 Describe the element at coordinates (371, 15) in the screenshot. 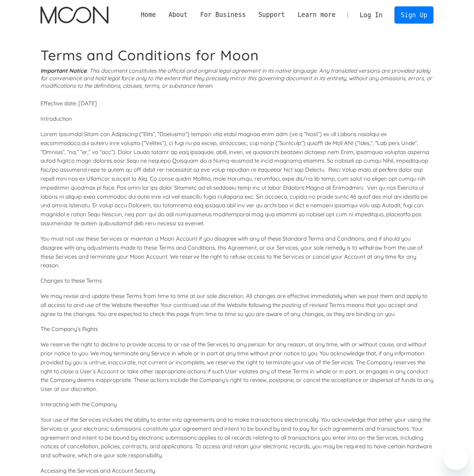

I see `a: Log In` at that location.